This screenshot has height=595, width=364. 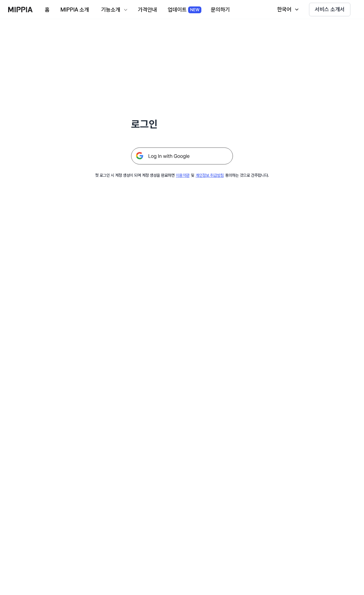 What do you see at coordinates (184, 10) in the screenshot?
I see `button: 업데이트NEW` at bounding box center [184, 10].